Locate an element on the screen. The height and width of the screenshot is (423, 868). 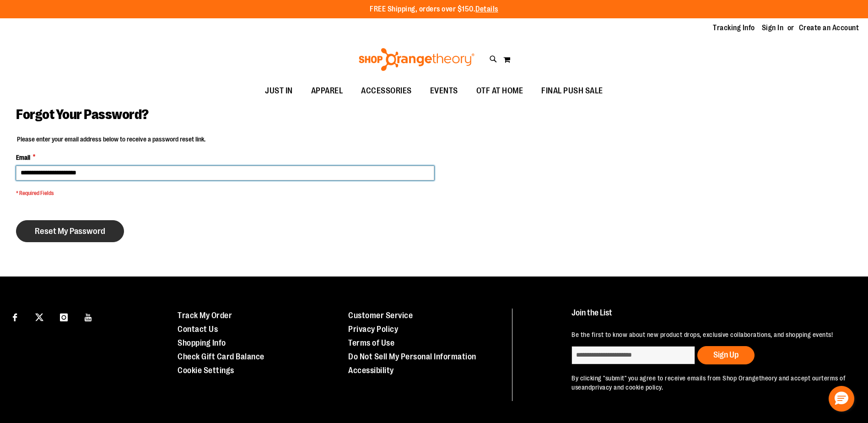
a: EVENTS is located at coordinates (444, 91).